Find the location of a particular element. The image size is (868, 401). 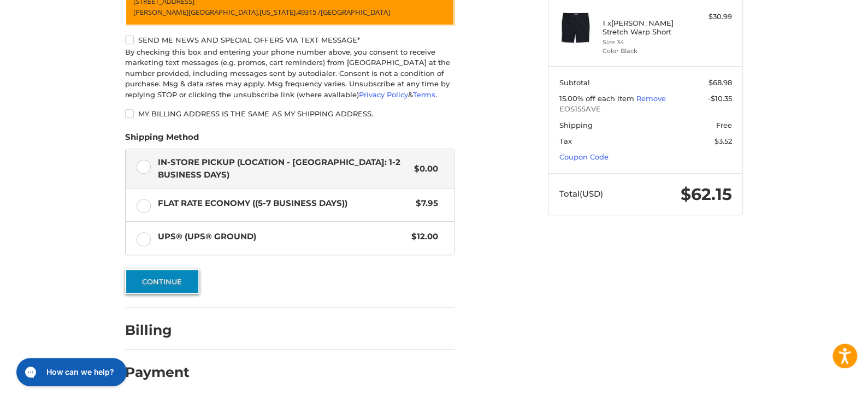

span: EOS15SAVE is located at coordinates (645, 109).